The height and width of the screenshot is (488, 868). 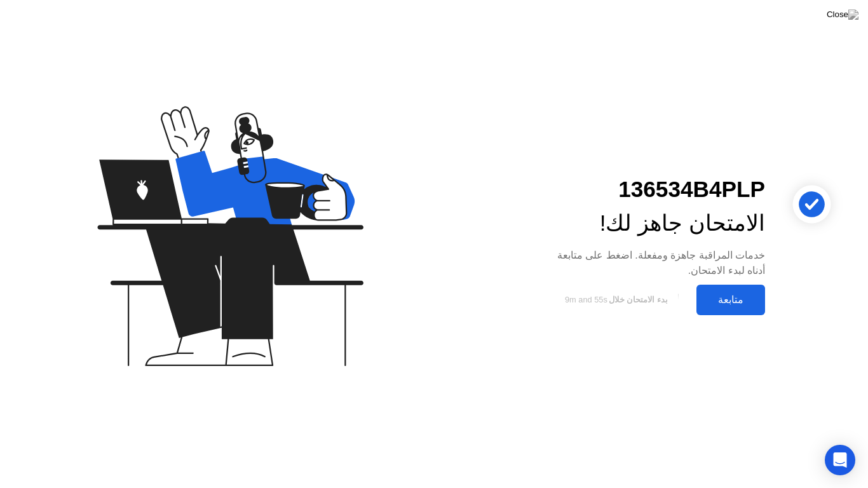 What do you see at coordinates (615, 300) in the screenshot?
I see `button: بدء الامتحان خلال9m and 55s` at bounding box center [615, 300].